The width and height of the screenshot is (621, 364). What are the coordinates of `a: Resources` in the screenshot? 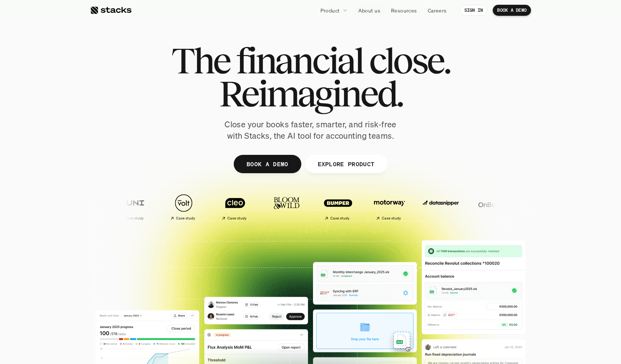 It's located at (404, 10).